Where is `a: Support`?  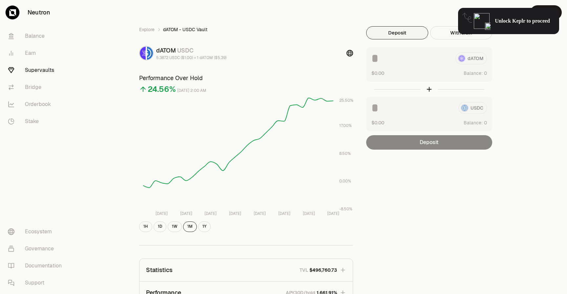
a: Support is located at coordinates (37, 283).